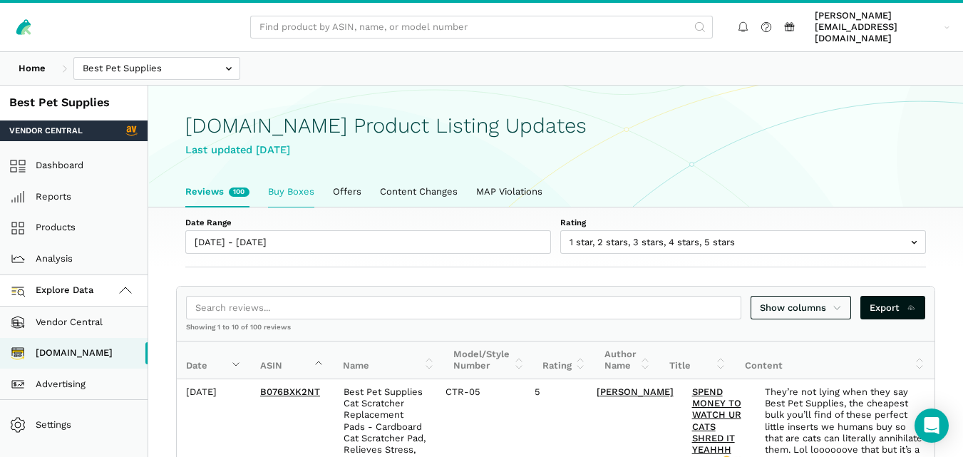  What do you see at coordinates (743, 222) in the screenshot?
I see `label: Rating` at bounding box center [743, 222].